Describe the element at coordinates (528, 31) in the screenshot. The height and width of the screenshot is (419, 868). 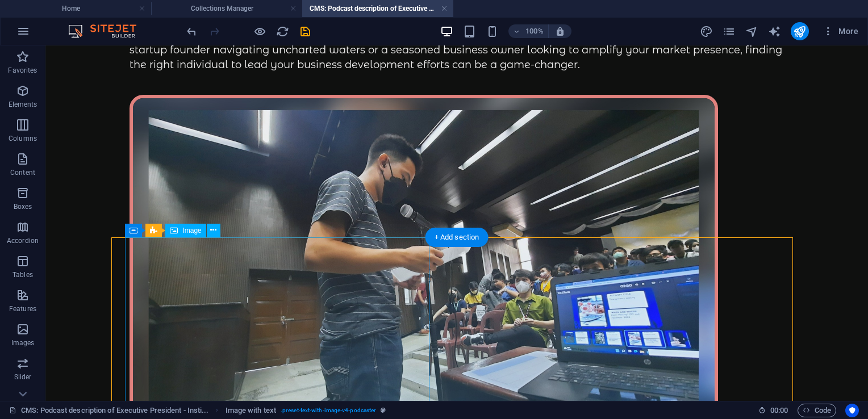
I see `button: 100%` at that location.